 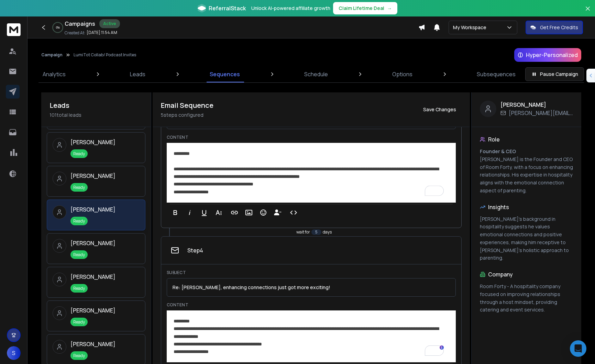 What do you see at coordinates (587, 12) in the screenshot?
I see `button: Close banner` at bounding box center [587, 12].